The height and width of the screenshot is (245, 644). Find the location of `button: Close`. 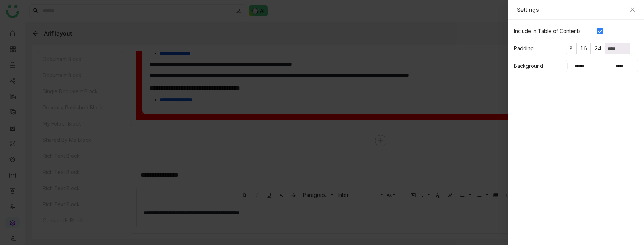

button: Close is located at coordinates (632, 9).